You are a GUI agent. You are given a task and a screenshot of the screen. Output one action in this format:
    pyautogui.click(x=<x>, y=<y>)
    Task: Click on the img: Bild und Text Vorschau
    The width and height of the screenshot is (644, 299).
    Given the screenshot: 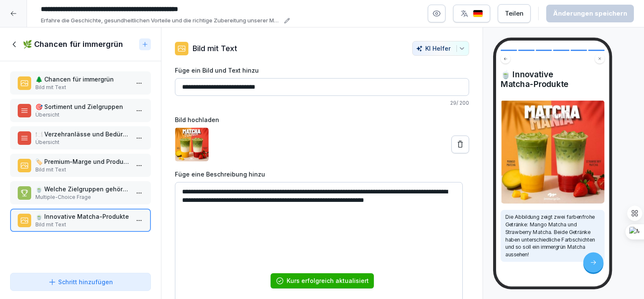 What is the action you would take?
    pyautogui.click(x=553, y=152)
    